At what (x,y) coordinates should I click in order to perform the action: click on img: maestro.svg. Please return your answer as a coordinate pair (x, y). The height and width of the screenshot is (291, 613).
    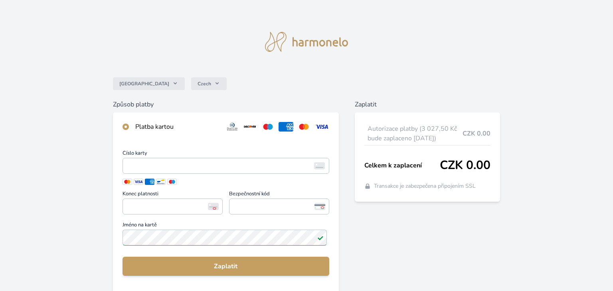
    Looking at the image, I should click on (268, 127).